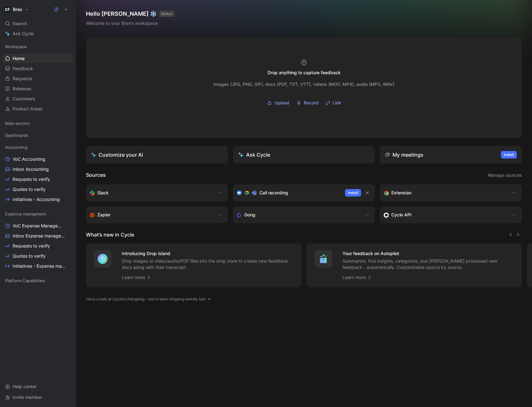  Describe the element at coordinates (404, 155) in the screenshot. I see `div: My meetings` at that location.